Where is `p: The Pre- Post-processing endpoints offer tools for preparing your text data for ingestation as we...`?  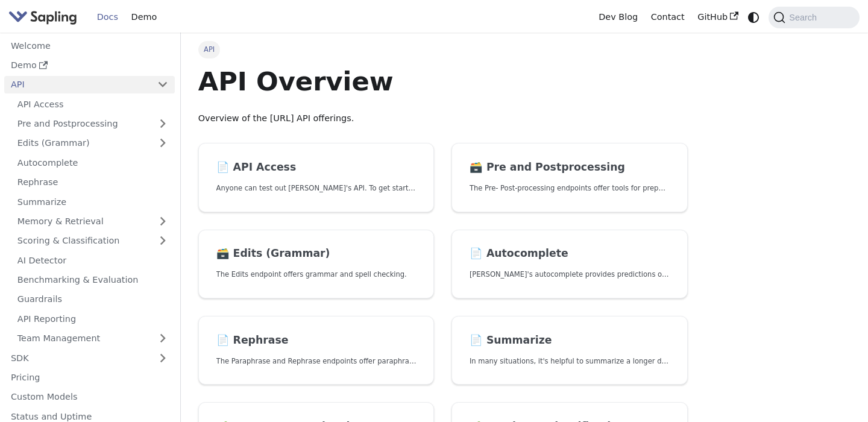 p: The Pre- Post-processing endpoints offer tools for preparing your text data for ingestation as we... is located at coordinates (570, 188).